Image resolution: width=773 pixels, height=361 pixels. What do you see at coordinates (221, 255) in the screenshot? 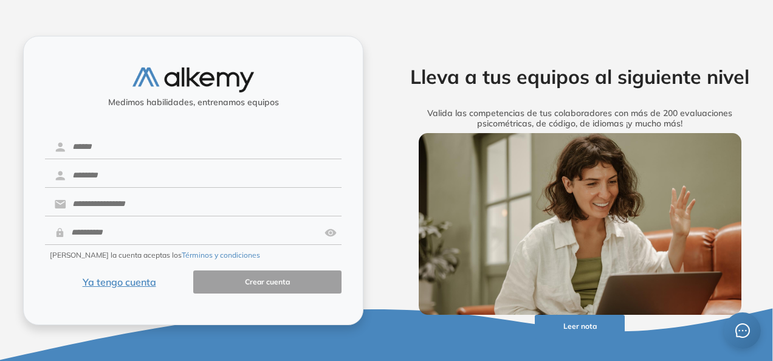
I see `button: Términos y condiciones` at bounding box center [221, 255].